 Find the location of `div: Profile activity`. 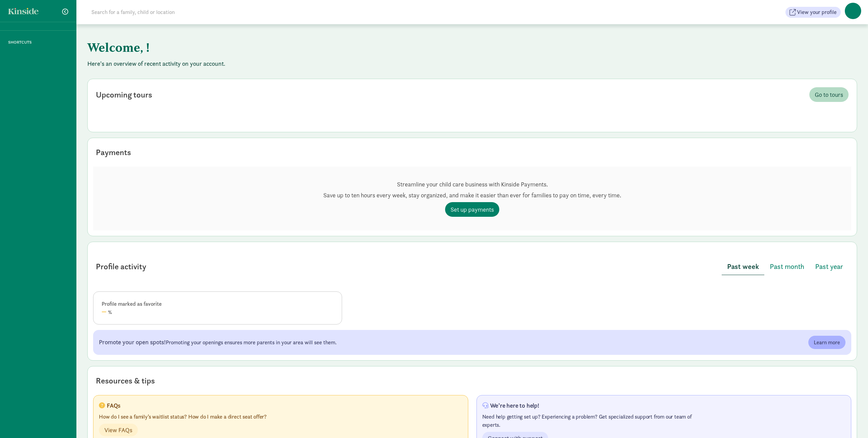

div: Profile activity is located at coordinates (121, 266).